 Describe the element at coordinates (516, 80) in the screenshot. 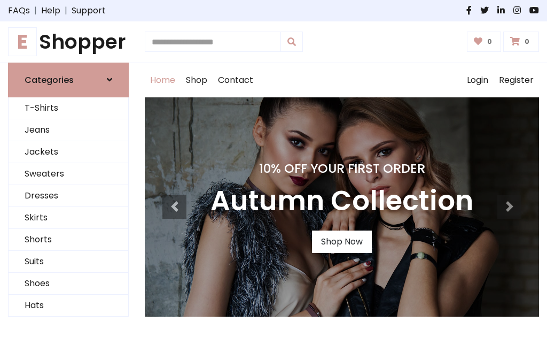

I see `a: Register` at that location.